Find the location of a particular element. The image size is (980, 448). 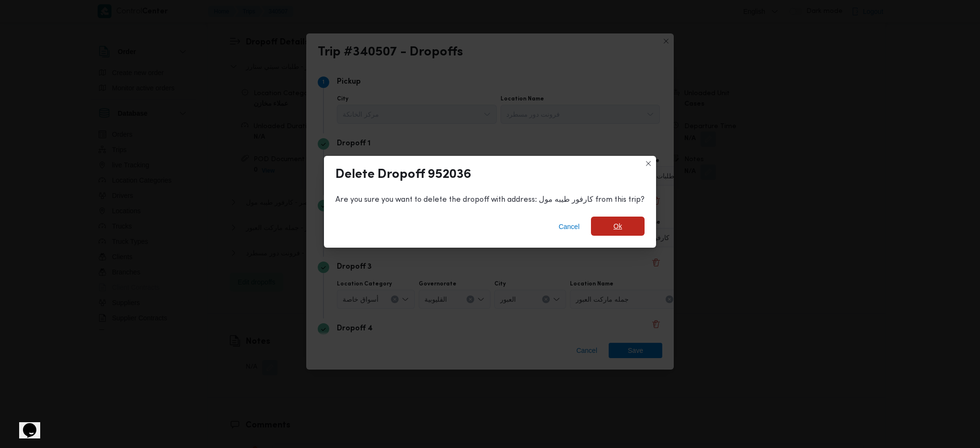

button: Ok is located at coordinates (618, 226).